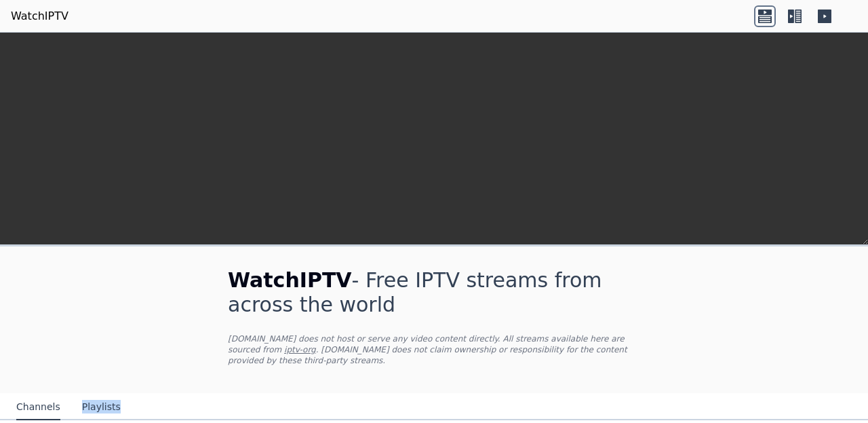 The image size is (868, 423). I want to click on h1: - Free IPTV streams from across the world, so click(434, 292).